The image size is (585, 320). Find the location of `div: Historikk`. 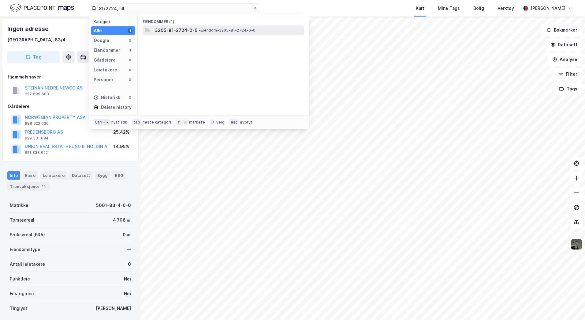

div: Historikk is located at coordinates (107, 97).